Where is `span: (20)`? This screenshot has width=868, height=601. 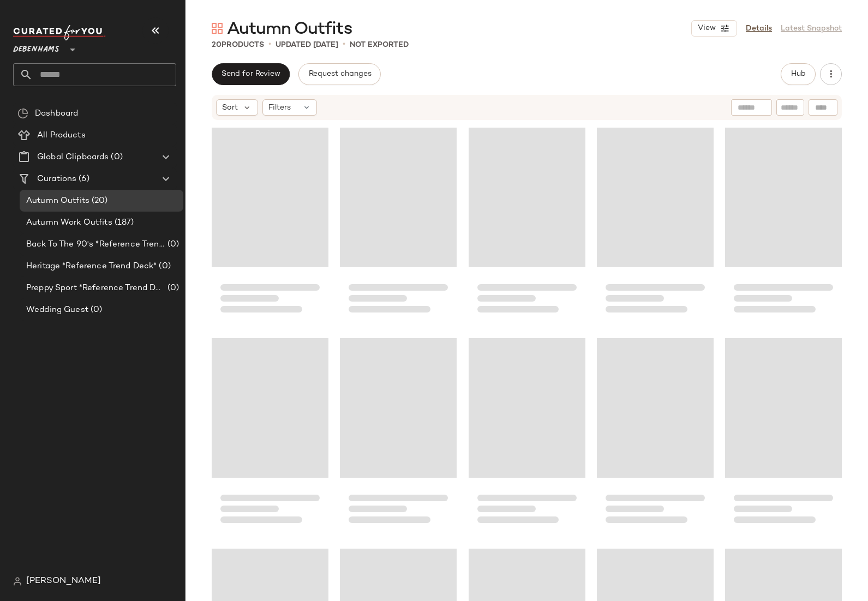
span: (20) is located at coordinates (99, 201).